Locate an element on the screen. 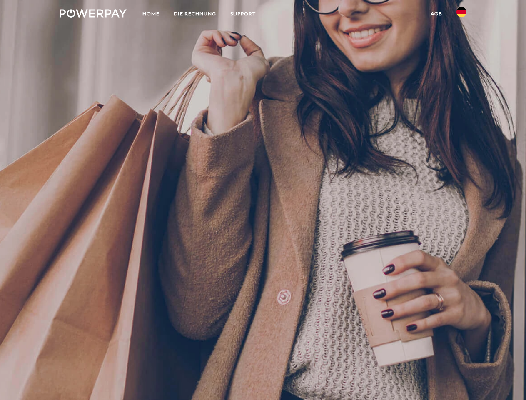  img: de is located at coordinates (461, 12).